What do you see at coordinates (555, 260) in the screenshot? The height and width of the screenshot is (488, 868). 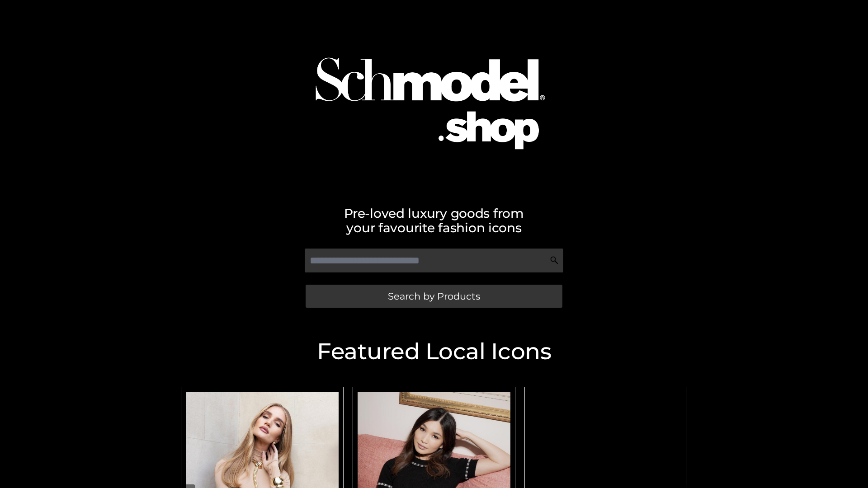 I see `img: Search Icon` at bounding box center [555, 260].